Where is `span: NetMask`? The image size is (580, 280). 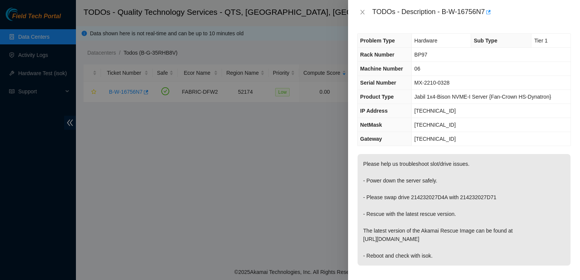
span: NetMask is located at coordinates (371, 125).